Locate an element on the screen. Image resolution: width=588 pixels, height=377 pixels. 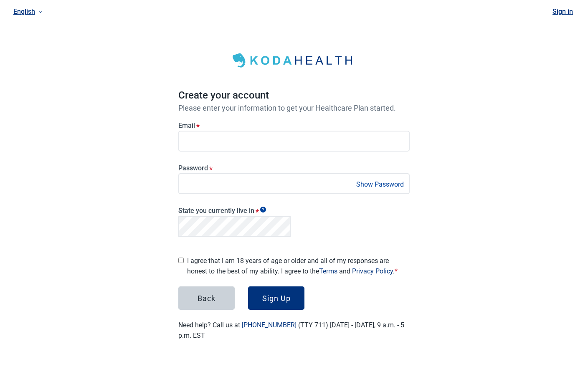
span: down is located at coordinates (41, 12).